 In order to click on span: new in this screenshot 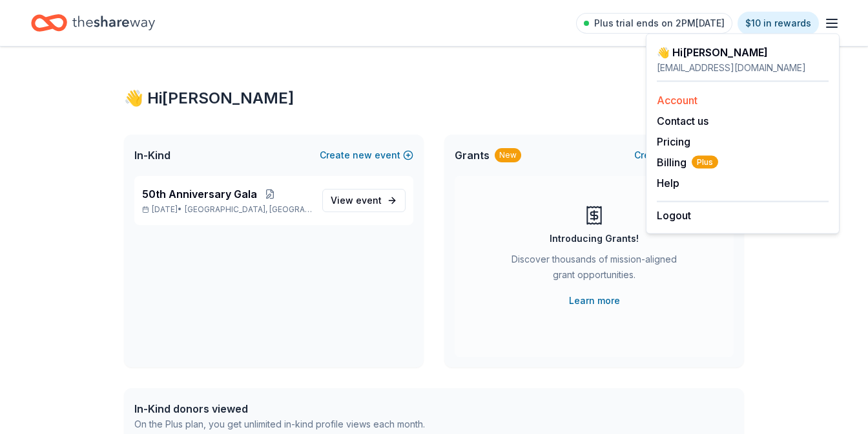, I will do `click(363, 155)`.